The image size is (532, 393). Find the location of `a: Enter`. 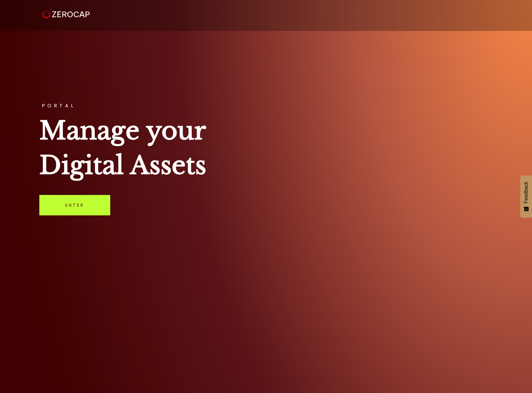

a: Enter is located at coordinates (75, 205).